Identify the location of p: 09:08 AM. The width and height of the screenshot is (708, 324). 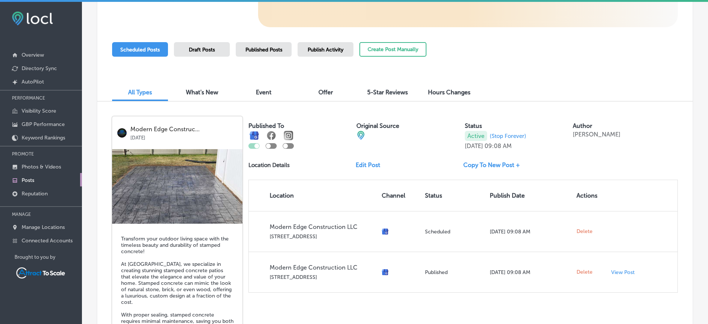
(498, 146).